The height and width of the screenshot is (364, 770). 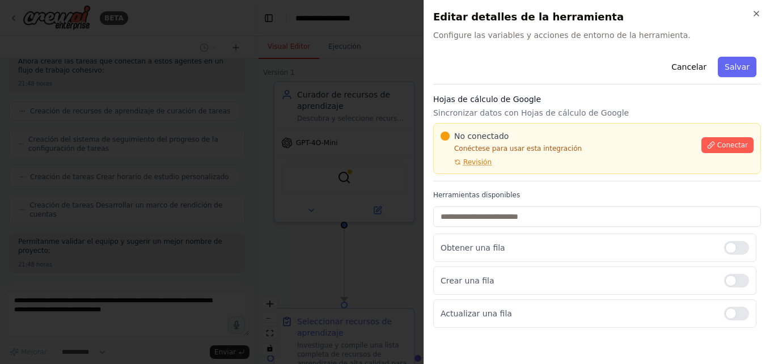 I want to click on p: Actualizar una fila, so click(x=578, y=314).